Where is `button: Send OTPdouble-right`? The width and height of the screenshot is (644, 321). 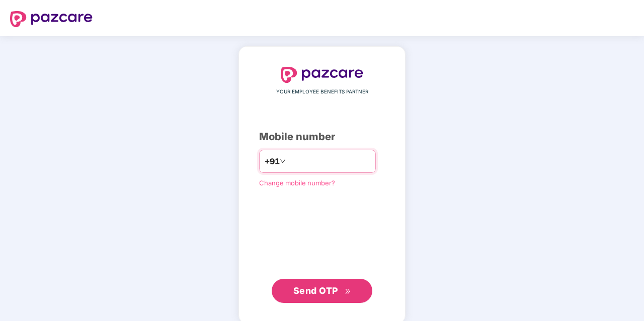
button: Send OTPdouble-right is located at coordinates (322, 291).